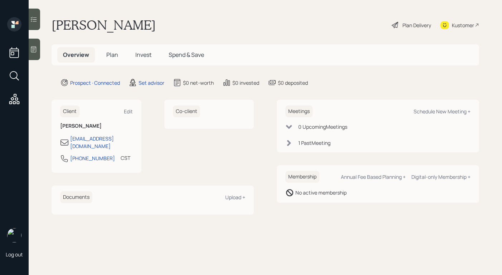  Describe the element at coordinates (299, 111) in the screenshot. I see `h6: Meetings` at that location.